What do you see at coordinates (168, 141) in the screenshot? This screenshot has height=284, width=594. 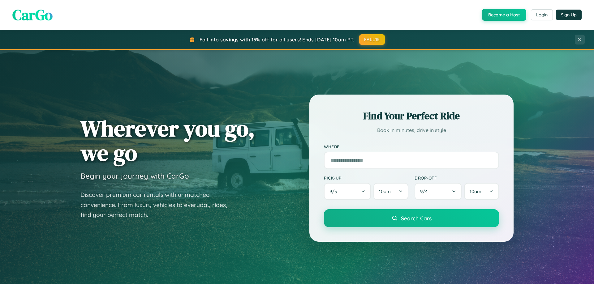 I see `h1: Wherever you go, we go` at bounding box center [168, 141].